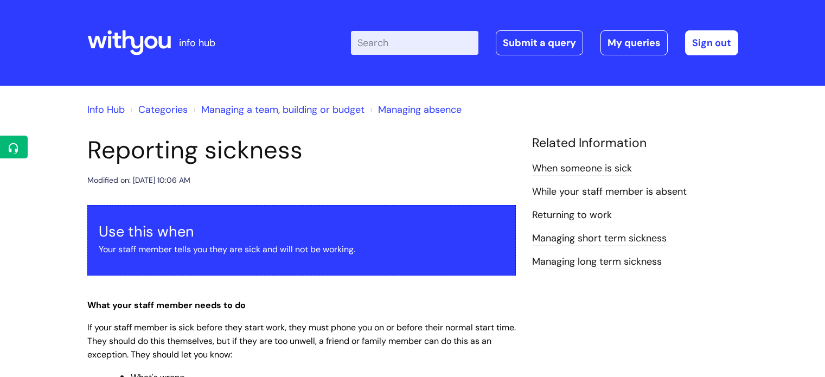 Image resolution: width=825 pixels, height=377 pixels. Describe the element at coordinates (302, 232) in the screenshot. I see `h3: Use this when` at that location.